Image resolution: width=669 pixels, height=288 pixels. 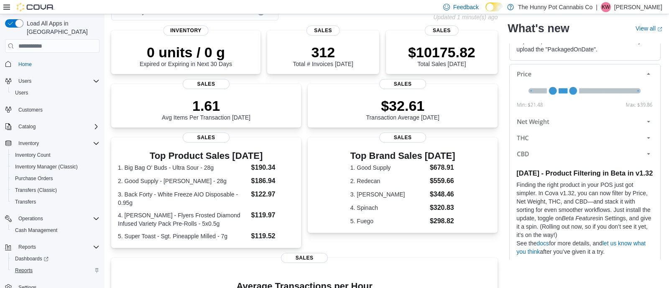 What do you see at coordinates (46, 167) in the screenshot?
I see `a: Inventory Manager (Classic)` at bounding box center [46, 167].